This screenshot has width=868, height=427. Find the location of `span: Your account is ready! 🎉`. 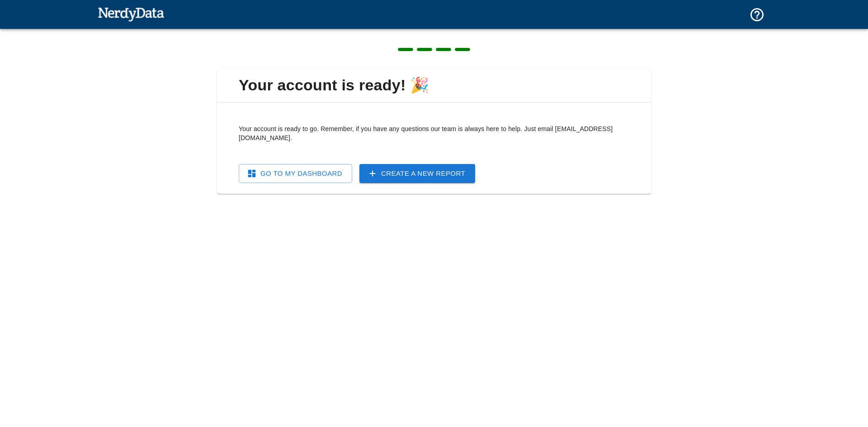

span: Your account is ready! 🎉 is located at coordinates (434, 86).